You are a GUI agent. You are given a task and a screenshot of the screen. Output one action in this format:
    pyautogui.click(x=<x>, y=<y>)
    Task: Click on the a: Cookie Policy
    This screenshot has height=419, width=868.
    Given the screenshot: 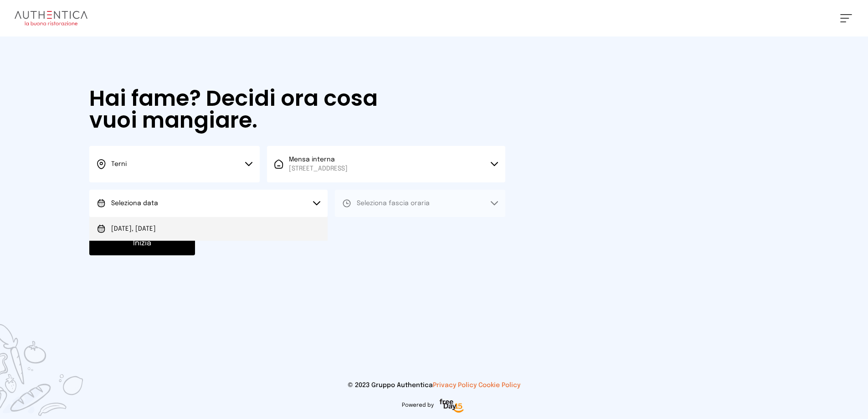 What is the action you would take?
    pyautogui.click(x=500, y=385)
    